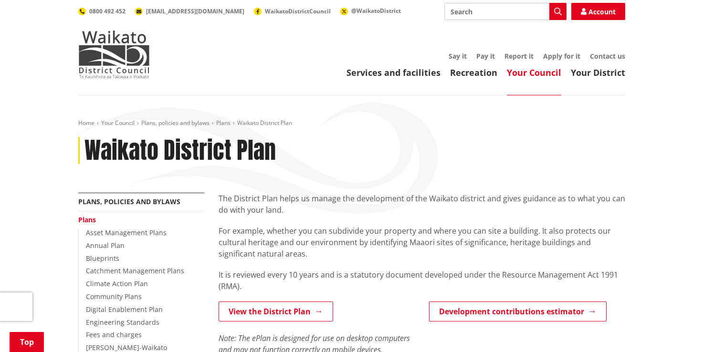  Describe the element at coordinates (518, 312) in the screenshot. I see `a: Development contributions estimator` at that location.